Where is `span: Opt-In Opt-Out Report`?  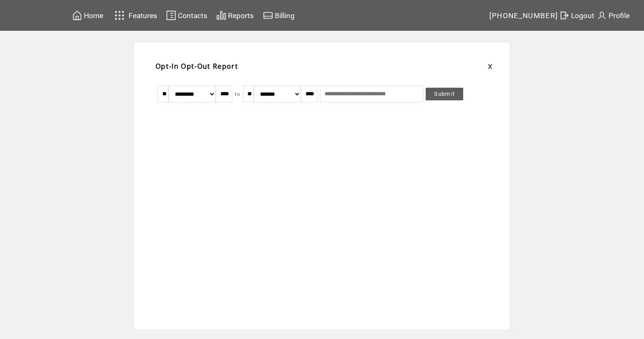
span: Opt-In Opt-Out Report is located at coordinates (197, 66).